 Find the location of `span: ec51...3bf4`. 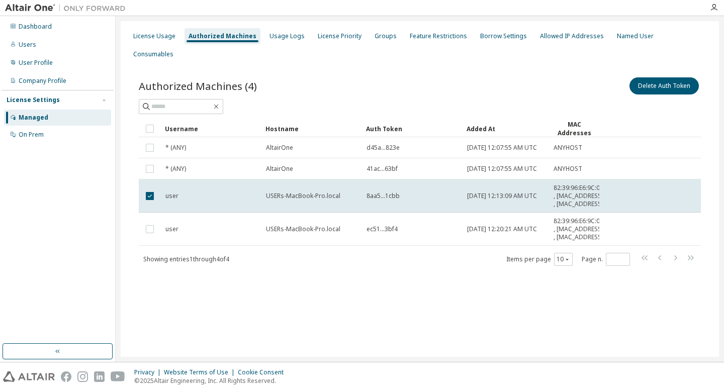

span: ec51...3bf4 is located at coordinates (382, 229).